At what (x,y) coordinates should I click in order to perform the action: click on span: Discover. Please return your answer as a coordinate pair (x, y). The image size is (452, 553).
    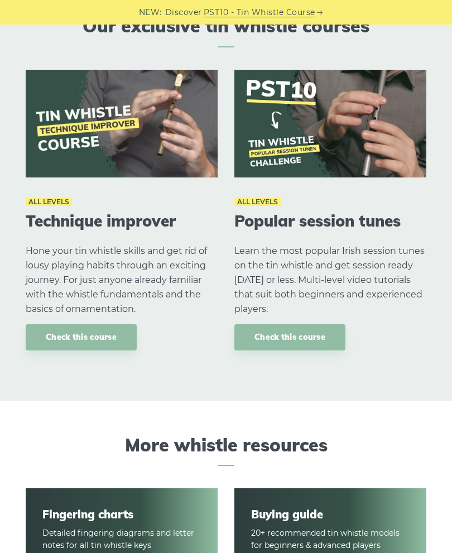
    Looking at the image, I should click on (184, 12).